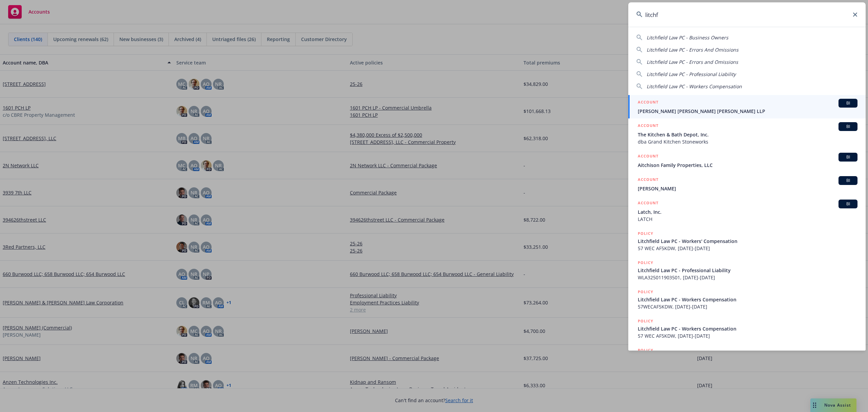 This screenshot has width=868, height=412. Describe the element at coordinates (747, 14) in the screenshot. I see `input: Search...` at that location.